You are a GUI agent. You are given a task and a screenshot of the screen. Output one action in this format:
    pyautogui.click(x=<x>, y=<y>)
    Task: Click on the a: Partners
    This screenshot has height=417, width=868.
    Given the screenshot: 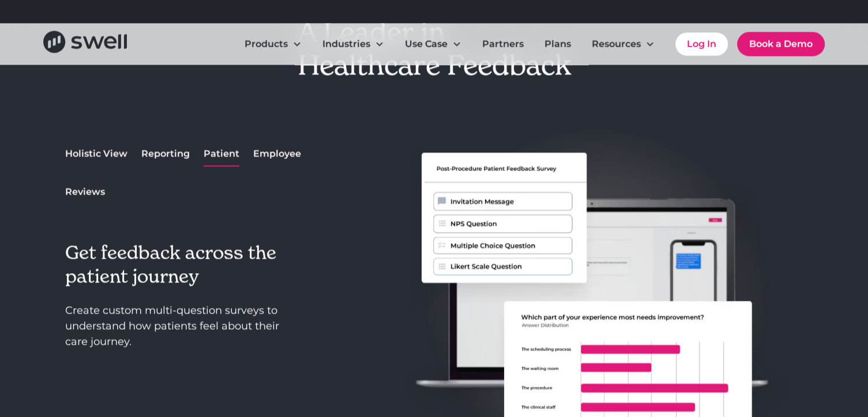 What is the action you would take?
    pyautogui.click(x=503, y=44)
    